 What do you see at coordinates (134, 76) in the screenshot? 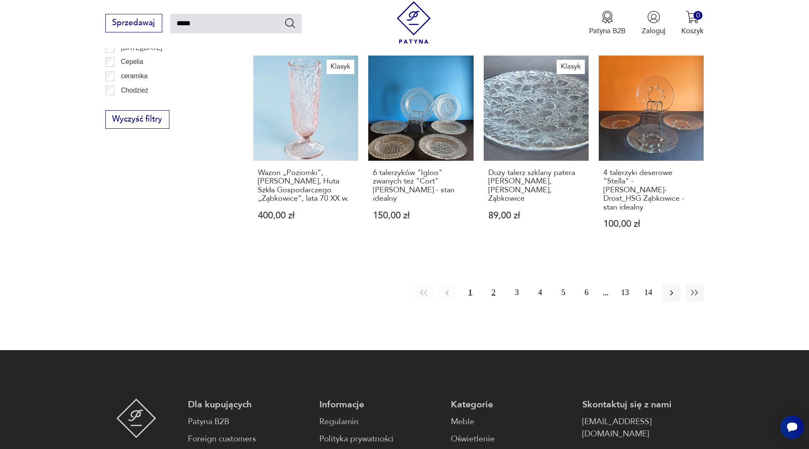
I see `p: ceramika` at bounding box center [134, 76].